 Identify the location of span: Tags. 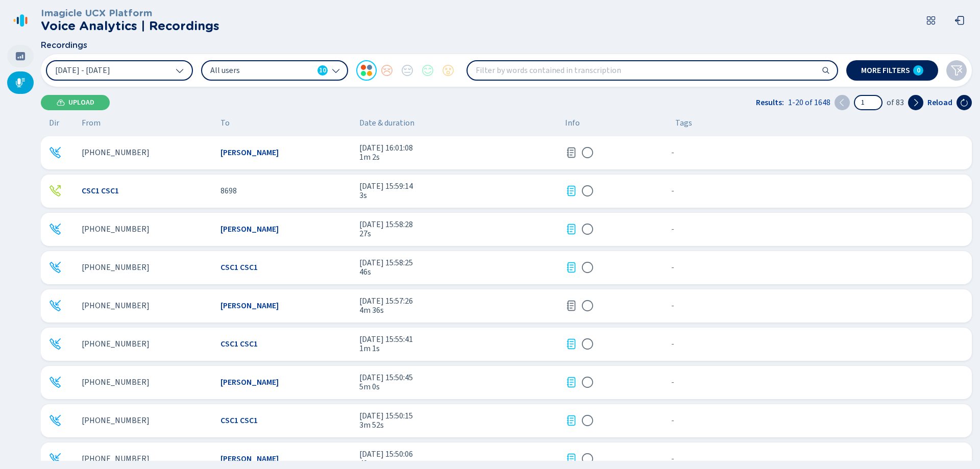
(683, 123).